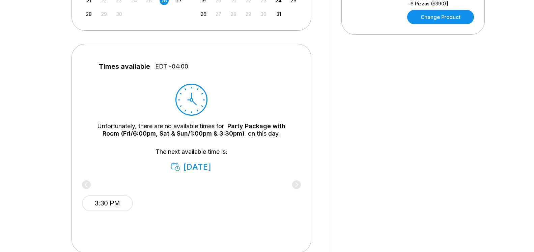 The height and width of the screenshot is (252, 534). Describe the element at coordinates (263, 14) in the screenshot. I see `div: Not available Thursday, October 30th, 2025` at that location.